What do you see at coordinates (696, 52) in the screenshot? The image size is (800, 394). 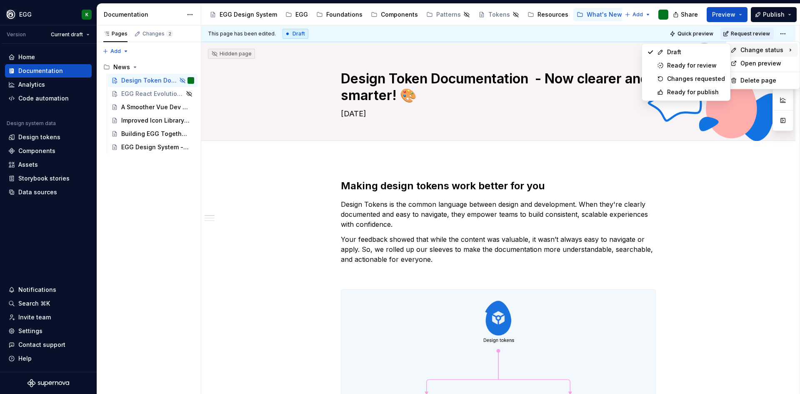 I see `div: Draft` at bounding box center [696, 52].